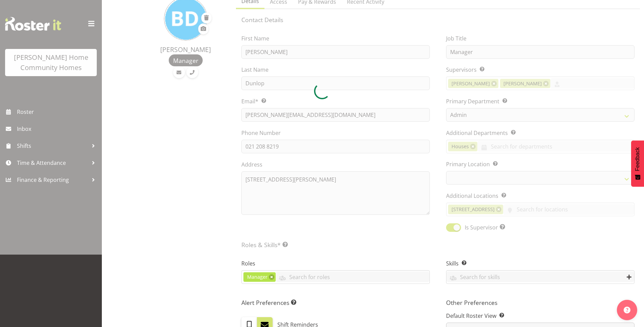 This screenshot has width=644, height=327. What do you see at coordinates (627, 310) in the screenshot?
I see `img: help-xxl-2.png` at bounding box center [627, 310].